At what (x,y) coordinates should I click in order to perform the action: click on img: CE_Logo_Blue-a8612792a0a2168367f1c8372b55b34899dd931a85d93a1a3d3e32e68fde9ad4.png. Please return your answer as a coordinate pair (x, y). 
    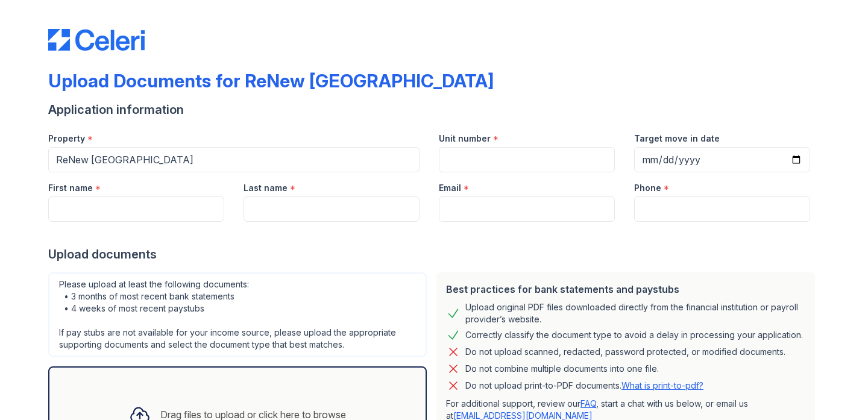
    Looking at the image, I should click on (97, 40).